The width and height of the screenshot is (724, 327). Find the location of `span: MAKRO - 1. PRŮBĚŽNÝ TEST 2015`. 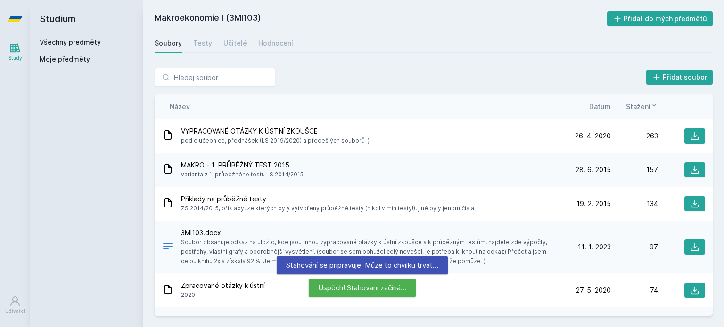

span: MAKRO - 1. PRŮBĚŽNÝ TEST 2015 is located at coordinates (242, 165).